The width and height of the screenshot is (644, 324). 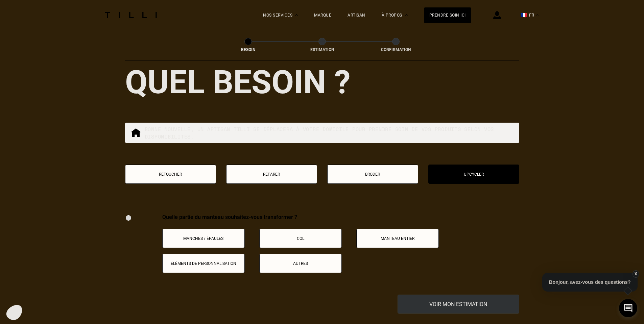 I want to click on img: icône connexion, so click(x=497, y=15).